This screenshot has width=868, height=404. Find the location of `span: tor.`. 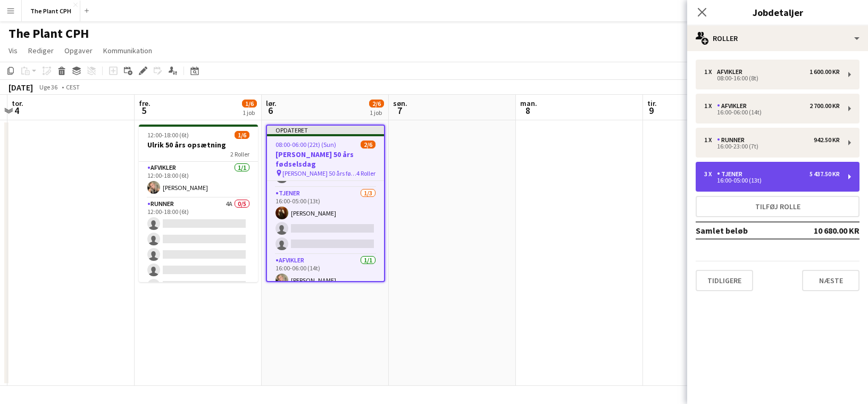

span: tor. is located at coordinates (18, 103).